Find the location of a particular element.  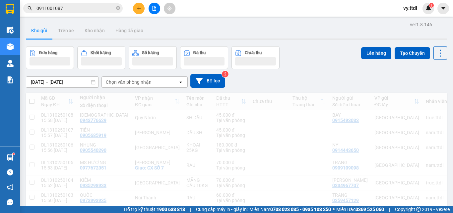

span: Miền Nam is located at coordinates (290, 209).